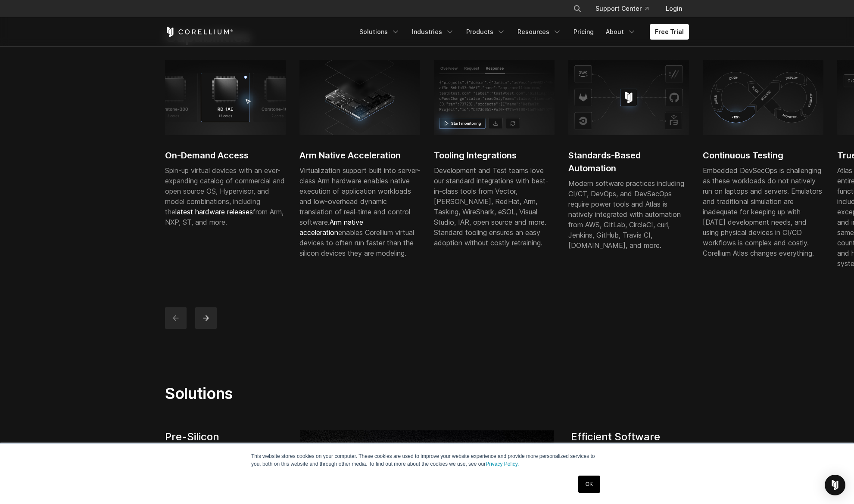  I want to click on span: latest hardware releases, so click(214, 212).